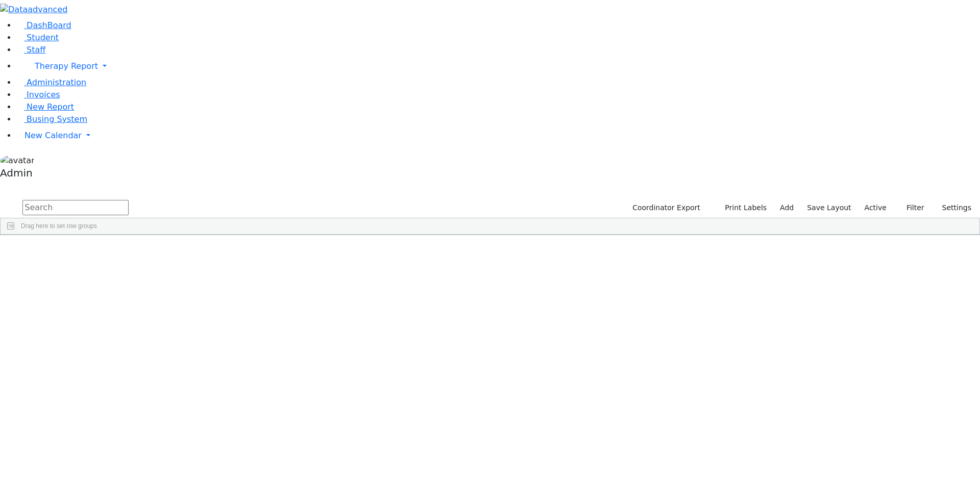  I want to click on span: New Calendar, so click(54, 135).